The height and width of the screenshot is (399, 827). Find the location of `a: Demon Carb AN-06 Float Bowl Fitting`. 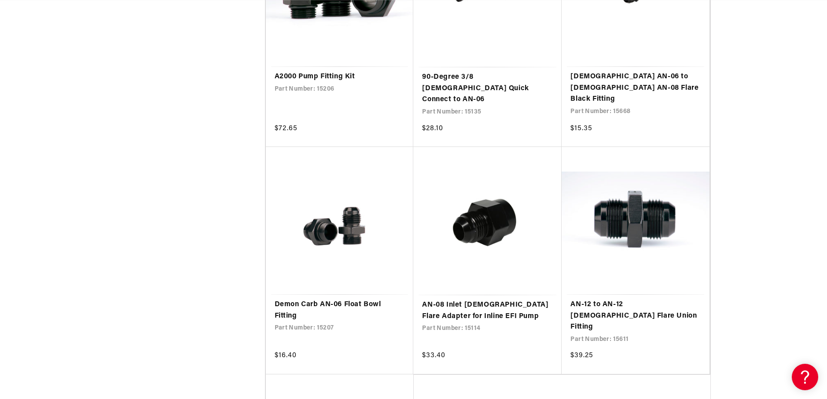

a: Demon Carb AN-06 Float Bowl Fitting is located at coordinates (340, 310).